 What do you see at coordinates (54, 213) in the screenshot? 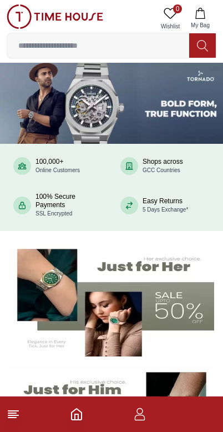
I see `span: SSL Encrypted` at bounding box center [54, 213].